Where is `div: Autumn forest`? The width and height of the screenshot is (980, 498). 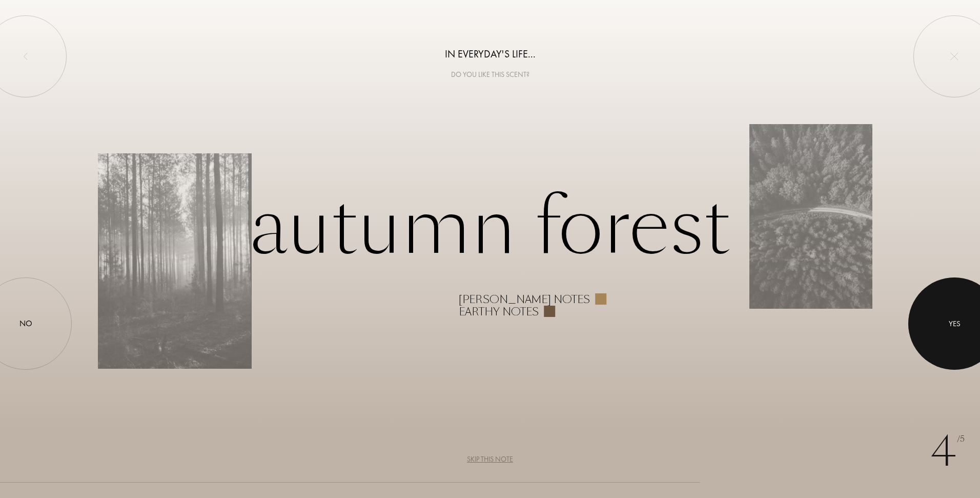
div: Autumn forest is located at coordinates (490, 249).